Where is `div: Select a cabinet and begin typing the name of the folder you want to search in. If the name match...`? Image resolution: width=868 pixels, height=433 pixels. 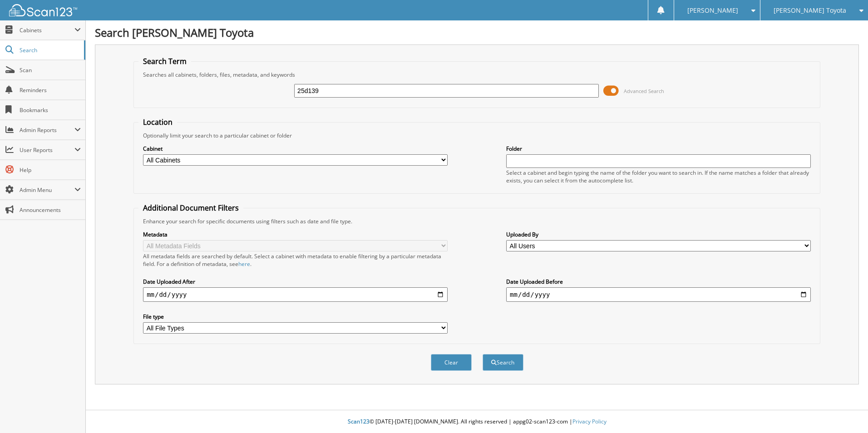
div: Select a cabinet and begin typing the name of the folder you want to search in. If the name match... is located at coordinates (658, 176).